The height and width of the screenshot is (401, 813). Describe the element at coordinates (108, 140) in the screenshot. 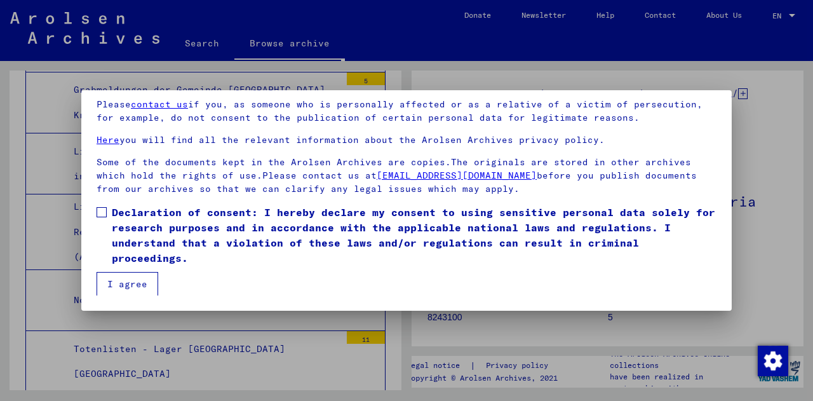

I see `a: Here` at that location.